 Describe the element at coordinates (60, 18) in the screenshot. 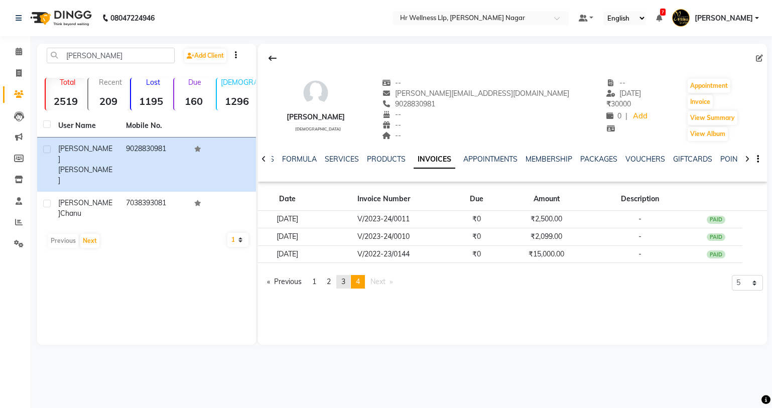

I see `img: logo` at that location.